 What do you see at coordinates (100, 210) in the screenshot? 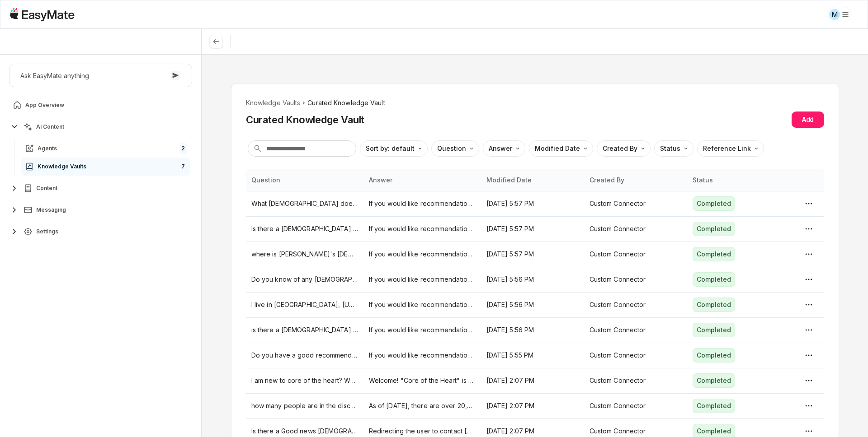
I see `button: Messaging` at bounding box center [100, 210].